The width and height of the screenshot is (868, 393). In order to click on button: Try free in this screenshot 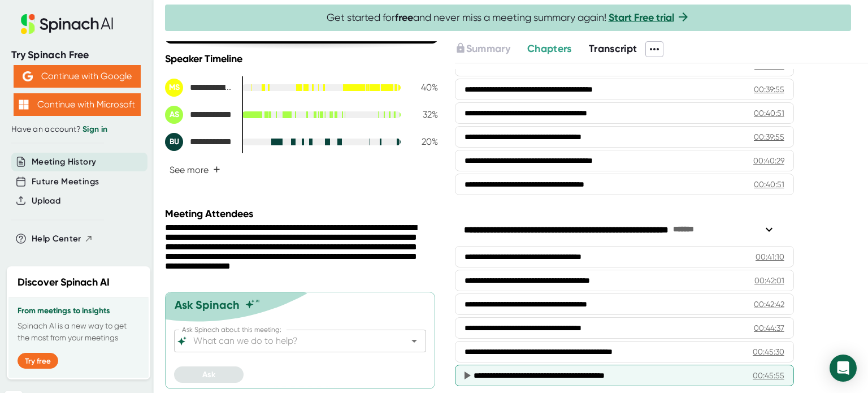, I will do `click(38, 361)`.